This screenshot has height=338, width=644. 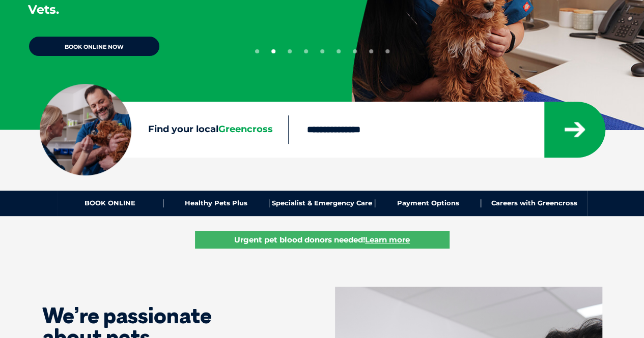 I want to click on a: BOOK ONLINE, so click(x=111, y=204).